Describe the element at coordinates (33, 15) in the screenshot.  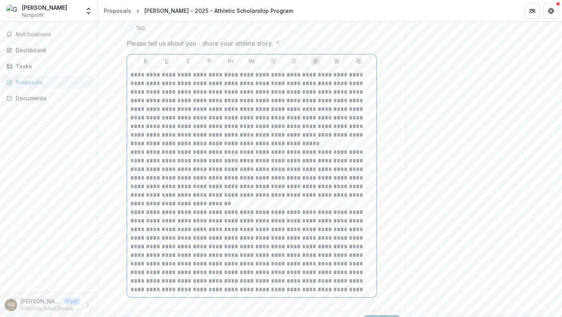
I see `span: Nonprofit` at that location.